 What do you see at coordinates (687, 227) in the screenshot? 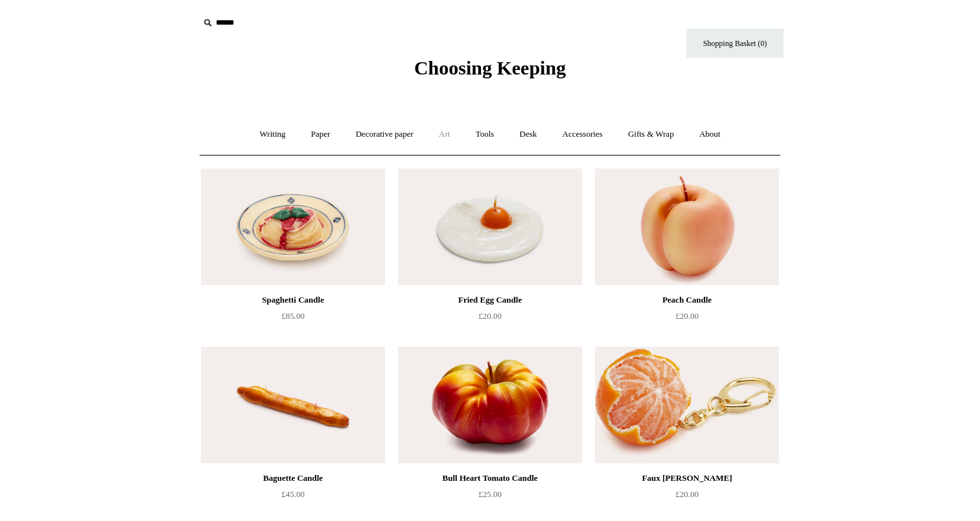
I see `img: Peach Candle` at bounding box center [687, 227].